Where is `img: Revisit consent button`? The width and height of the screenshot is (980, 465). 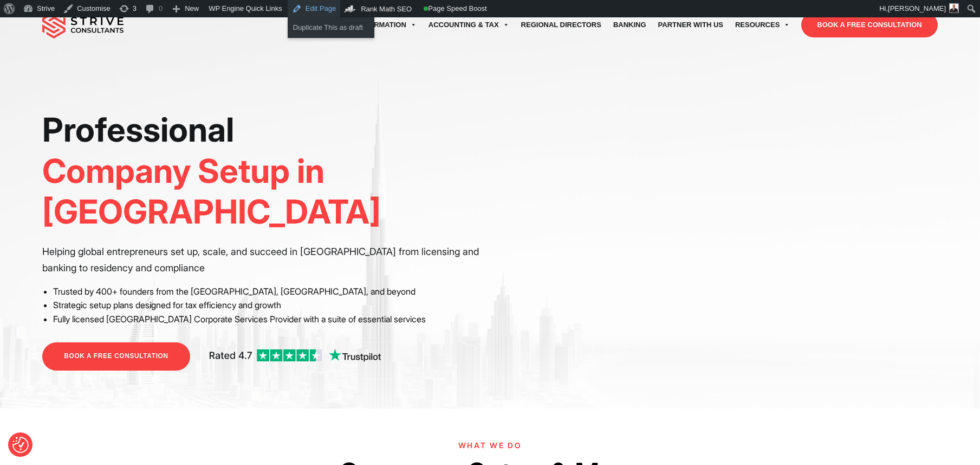
img: Revisit consent button is located at coordinates (21, 444).